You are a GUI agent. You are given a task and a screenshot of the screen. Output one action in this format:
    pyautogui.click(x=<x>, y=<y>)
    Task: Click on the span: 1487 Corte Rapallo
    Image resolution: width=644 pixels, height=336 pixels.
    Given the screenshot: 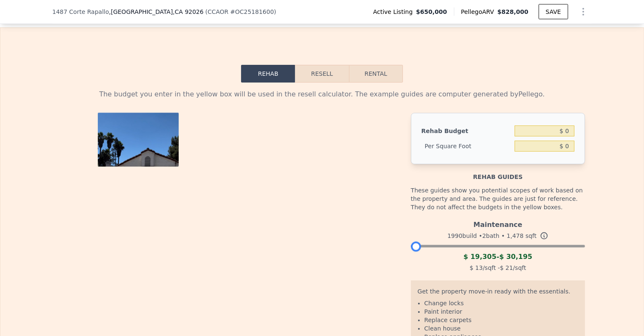 What is the action you would take?
    pyautogui.click(x=80, y=12)
    